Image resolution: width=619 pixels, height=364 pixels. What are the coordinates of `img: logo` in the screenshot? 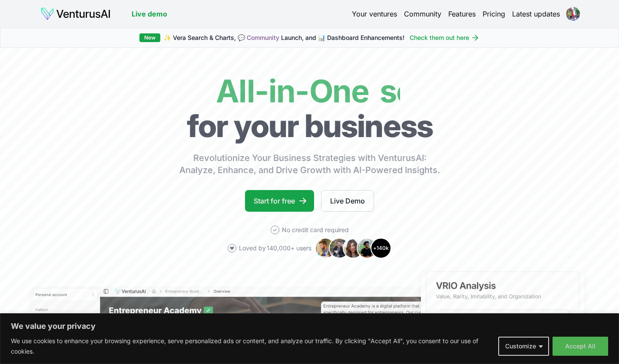 It's located at (75, 14).